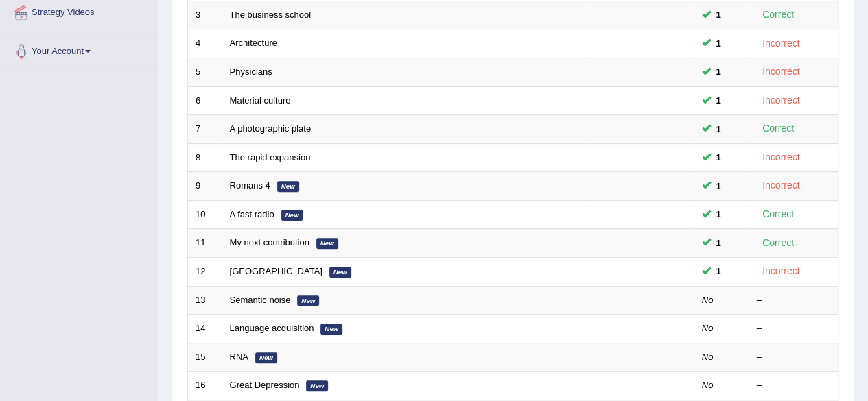  Describe the element at coordinates (252, 214) in the screenshot. I see `a: A fast radio` at that location.